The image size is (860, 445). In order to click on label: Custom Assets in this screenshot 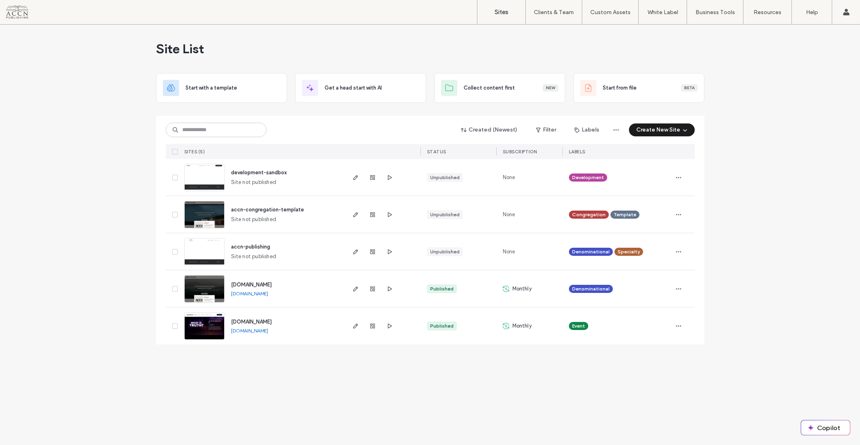, I will do `click(611, 12)`.